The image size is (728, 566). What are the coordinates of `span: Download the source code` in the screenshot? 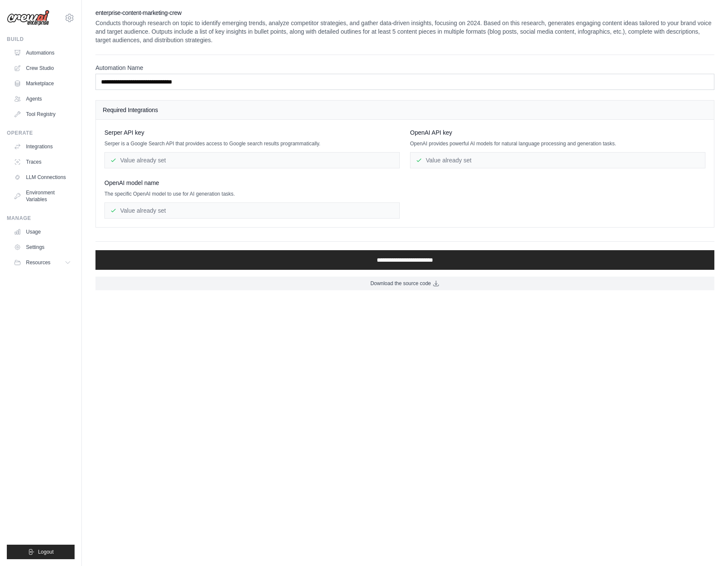 It's located at (400, 283).